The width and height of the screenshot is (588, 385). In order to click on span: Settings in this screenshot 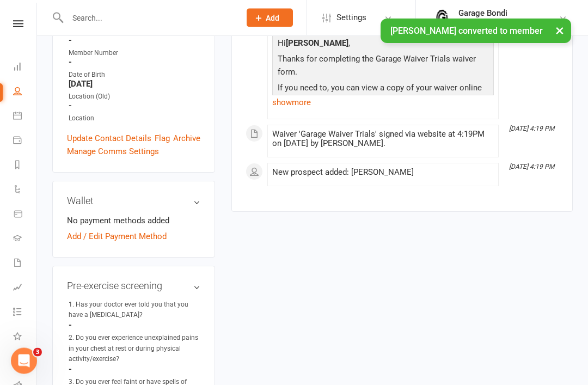, I will do `click(351, 18)`.